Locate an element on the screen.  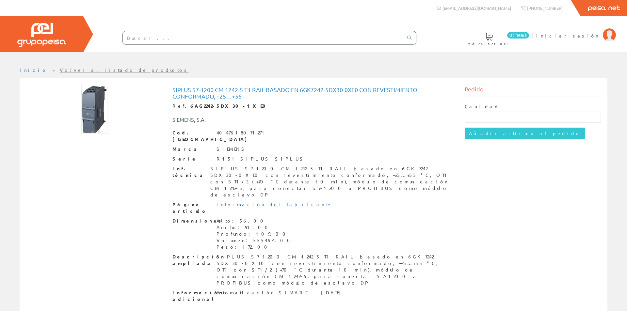
label: Cantidad is located at coordinates (482, 107).